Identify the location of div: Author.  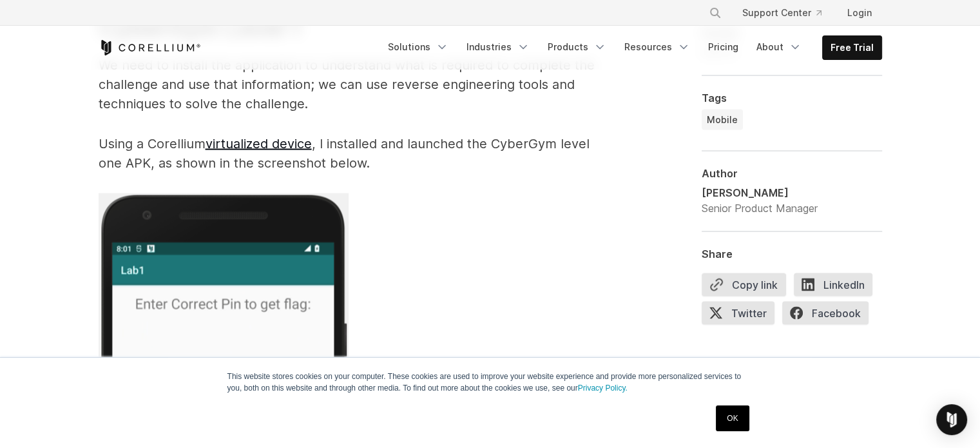
(793, 173).